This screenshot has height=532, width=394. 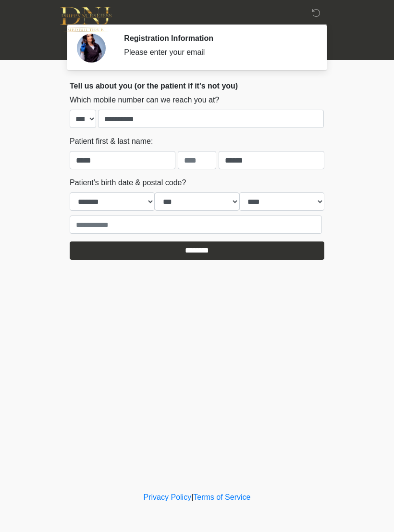 I want to click on h2: Tell us about you (or the patient if it's not you), so click(x=197, y=86).